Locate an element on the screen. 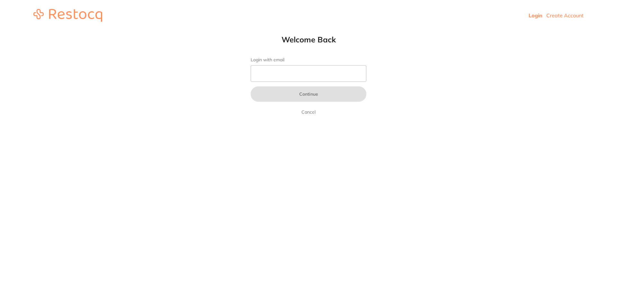 This screenshot has height=295, width=617. a: Login is located at coordinates (535, 15).